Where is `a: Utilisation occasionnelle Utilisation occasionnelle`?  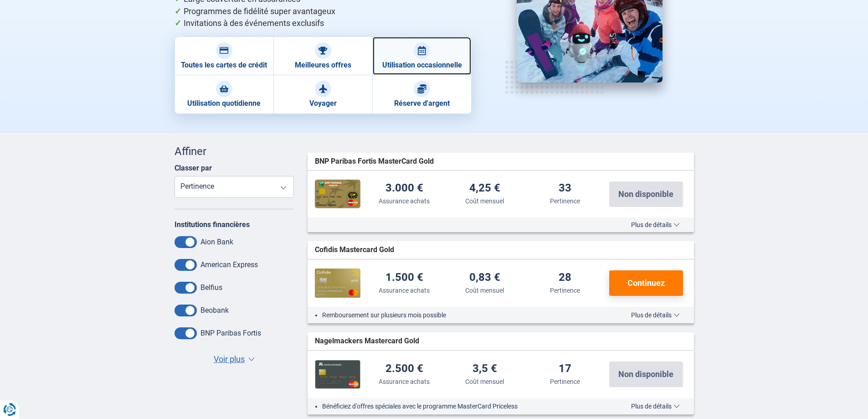 a: Utilisation occasionnelle Utilisation occasionnelle is located at coordinates (421, 55).